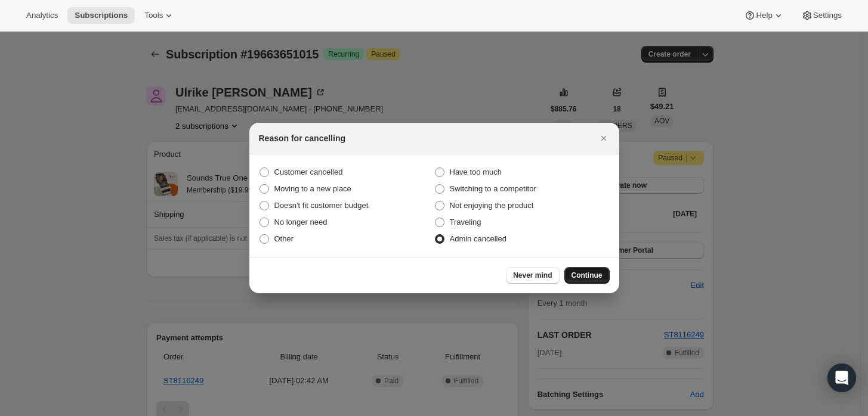 This screenshot has height=416, width=868. Describe the element at coordinates (763, 16) in the screenshot. I see `button: Help` at that location.